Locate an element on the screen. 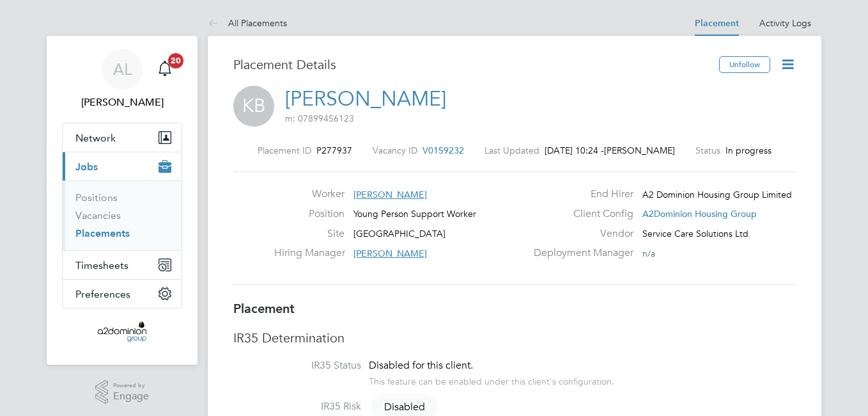 This screenshot has height=416, width=868. label: Vendor is located at coordinates (580, 233).